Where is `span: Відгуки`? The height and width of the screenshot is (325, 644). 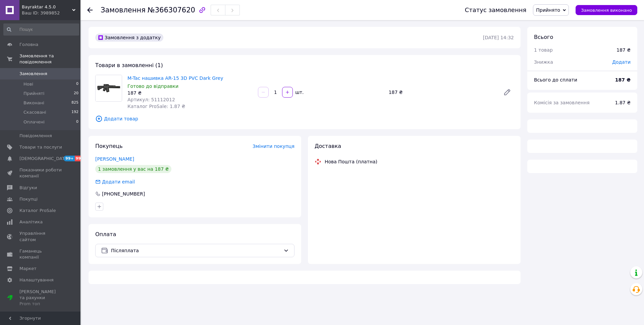 span: Відгуки is located at coordinates (28, 188).